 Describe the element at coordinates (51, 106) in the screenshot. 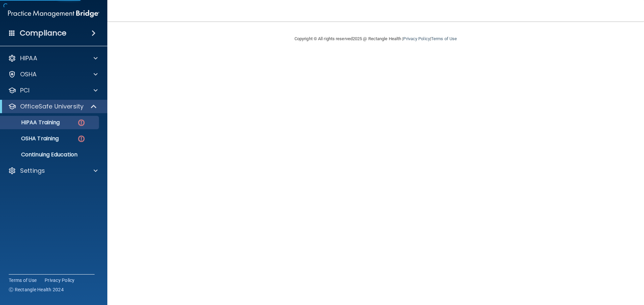

I see `p: OfficeSafe University` at that location.